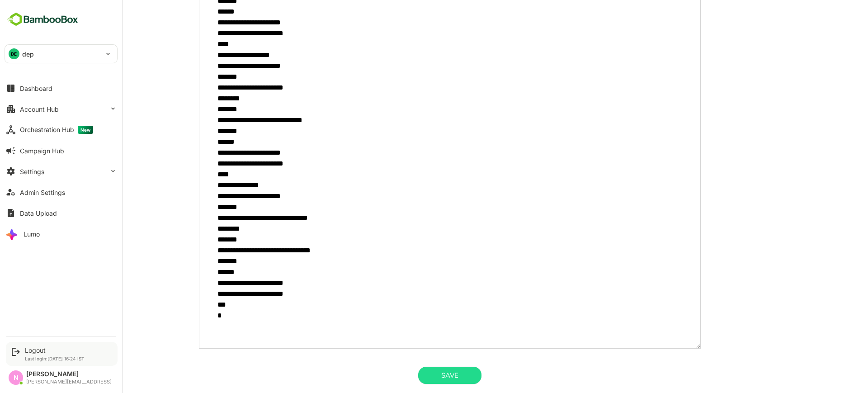 The height and width of the screenshot is (393, 868). Describe the element at coordinates (32, 172) in the screenshot. I see `div: Settings` at that location.